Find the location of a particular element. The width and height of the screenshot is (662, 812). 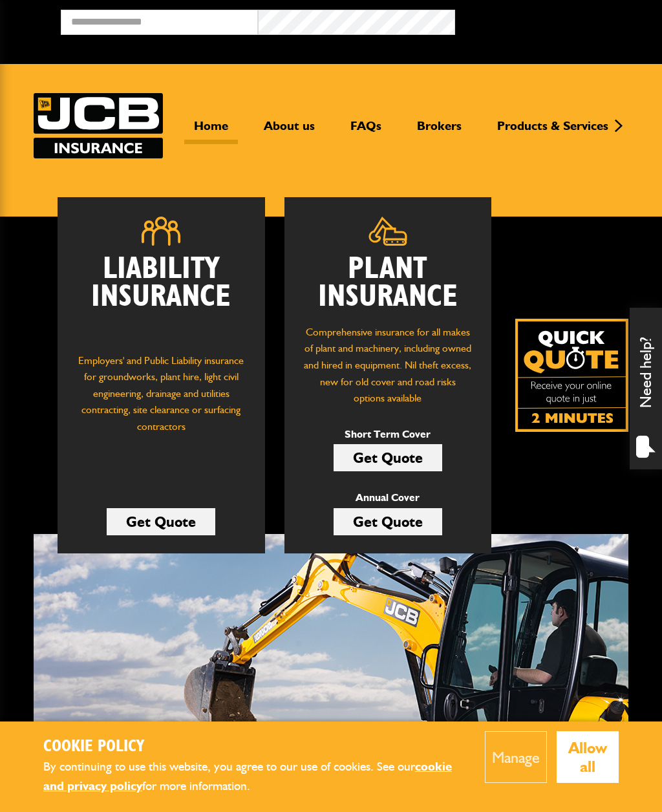

a: JCB Insurance Services is located at coordinates (98, 125).